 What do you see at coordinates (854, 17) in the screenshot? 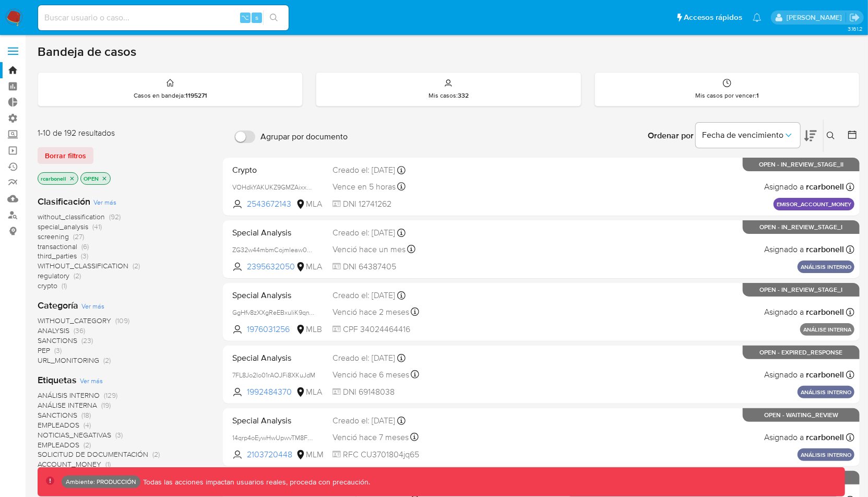
I see `a: Salir` at bounding box center [854, 17].